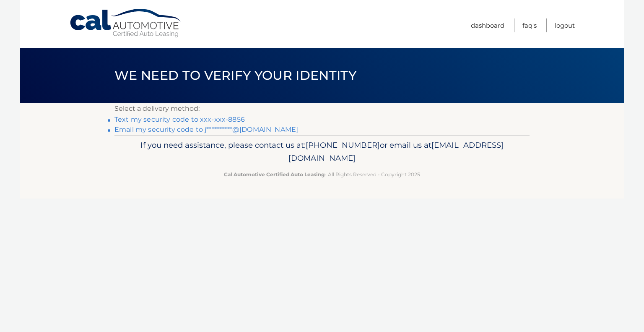 The width and height of the screenshot is (644, 332). Describe the element at coordinates (179, 119) in the screenshot. I see `a: Text my security code to xxx-xxx-8856` at that location.